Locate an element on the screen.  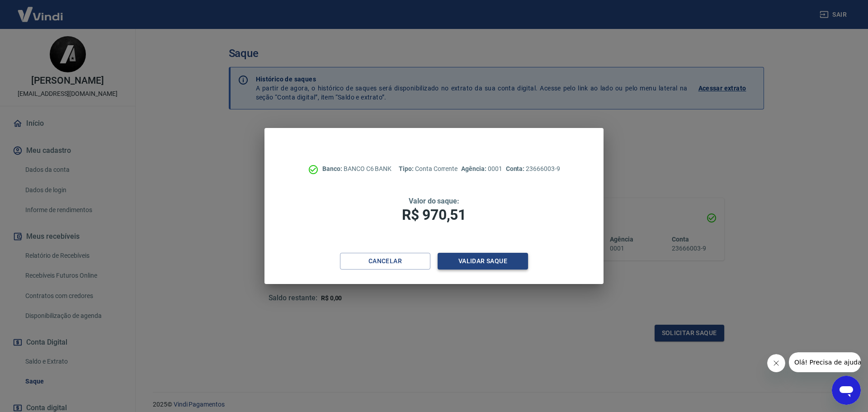
span: Banco: is located at coordinates (333, 169).